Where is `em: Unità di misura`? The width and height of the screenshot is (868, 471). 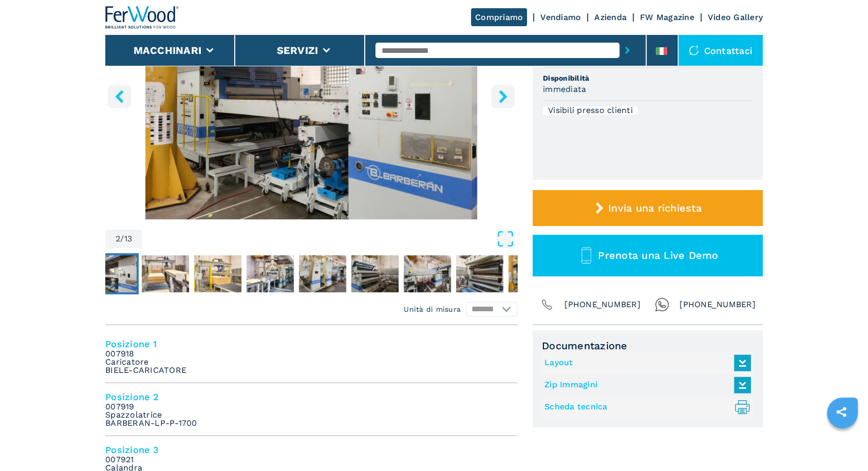 em: Unità di misura is located at coordinates (432, 309).